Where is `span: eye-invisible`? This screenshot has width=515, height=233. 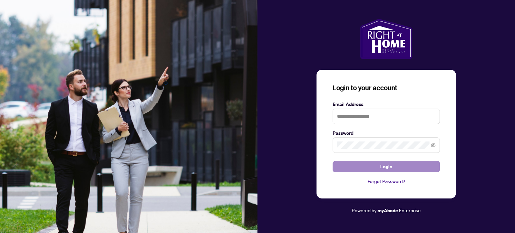
span: eye-invisible is located at coordinates (433, 145).